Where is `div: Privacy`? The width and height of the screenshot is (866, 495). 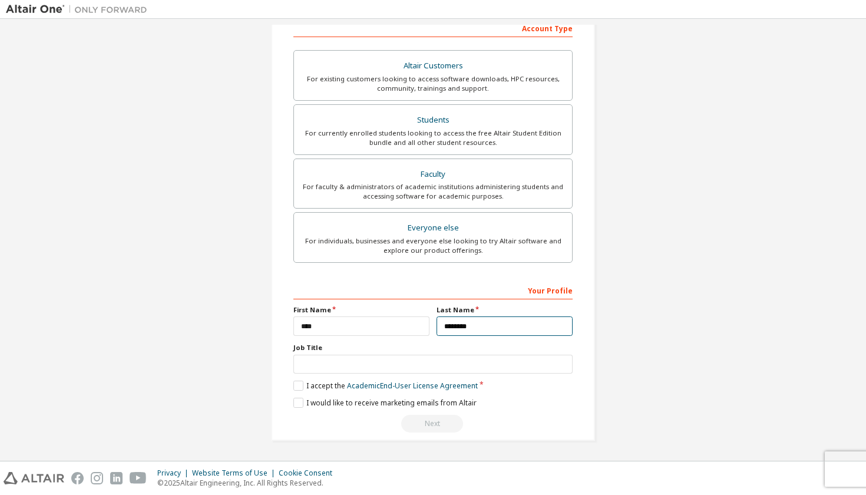
div: Privacy is located at coordinates (174, 473).